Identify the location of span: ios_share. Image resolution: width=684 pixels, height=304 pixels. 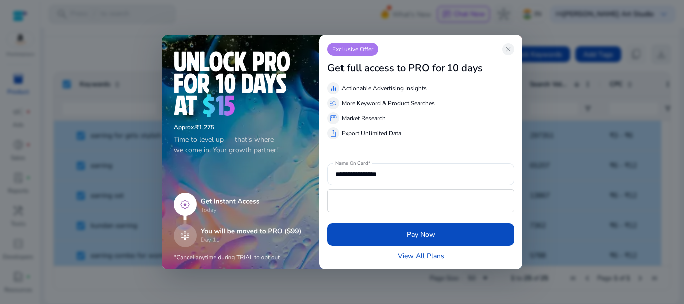
(333, 133).